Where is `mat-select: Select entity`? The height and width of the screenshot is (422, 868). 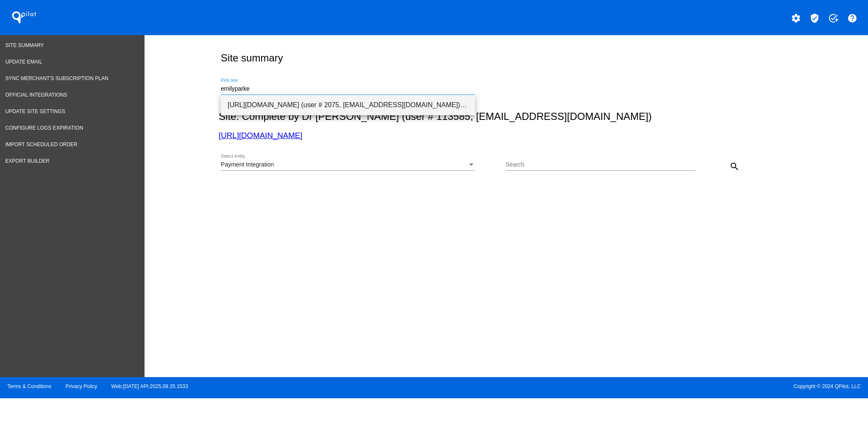
mat-select: Select entity is located at coordinates (348, 164).